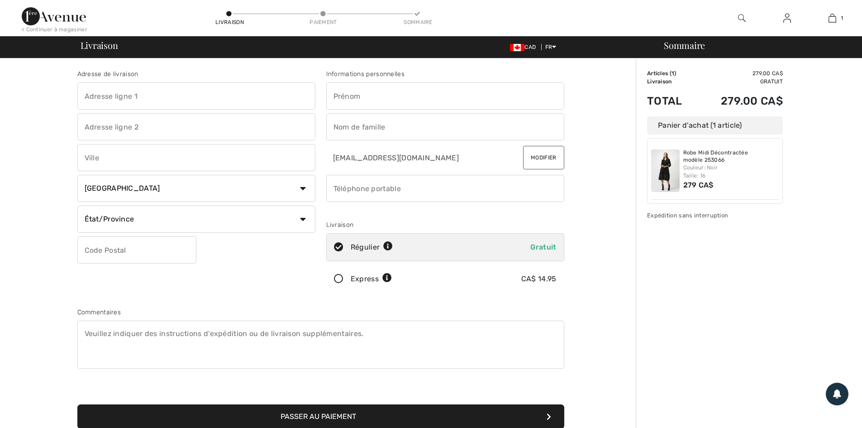 Image resolution: width=862 pixels, height=428 pixels. I want to click on span: CAD, so click(524, 47).